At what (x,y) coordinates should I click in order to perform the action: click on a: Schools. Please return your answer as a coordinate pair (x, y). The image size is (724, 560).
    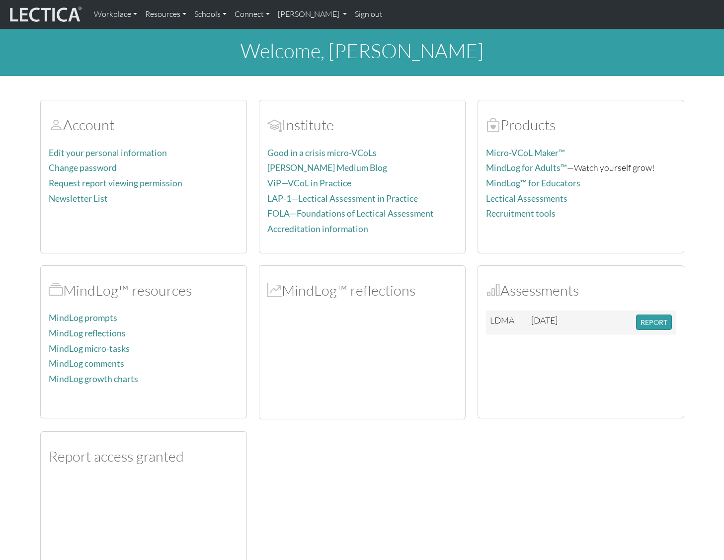
    Looking at the image, I should click on (210, 14).